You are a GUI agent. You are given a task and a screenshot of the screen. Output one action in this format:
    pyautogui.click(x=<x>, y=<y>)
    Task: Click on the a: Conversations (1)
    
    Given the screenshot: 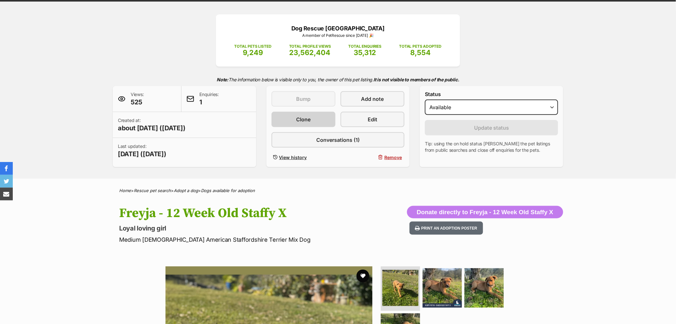 What is the action you would take?
    pyautogui.click(x=338, y=140)
    